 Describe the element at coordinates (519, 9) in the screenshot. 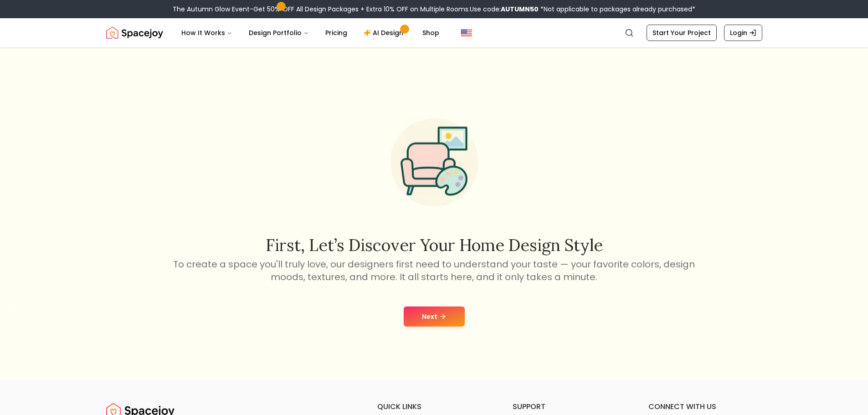

I see `b: AUTUMN50` at that location.